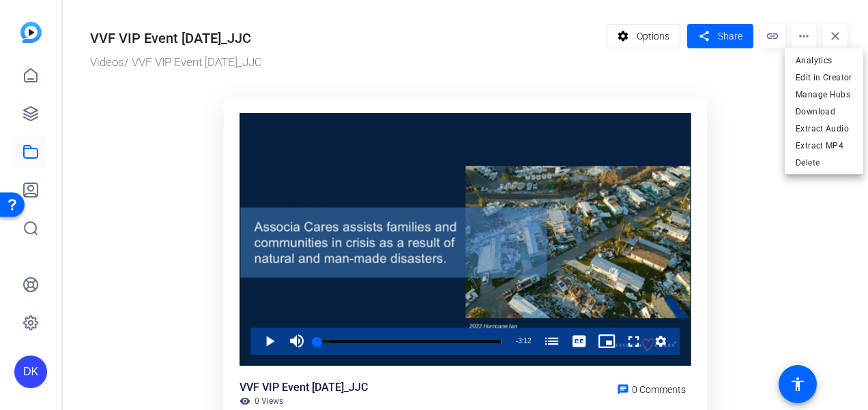 Image resolution: width=868 pixels, height=410 pixels. Describe the element at coordinates (824, 129) in the screenshot. I see `span: Extract Audio` at that location.